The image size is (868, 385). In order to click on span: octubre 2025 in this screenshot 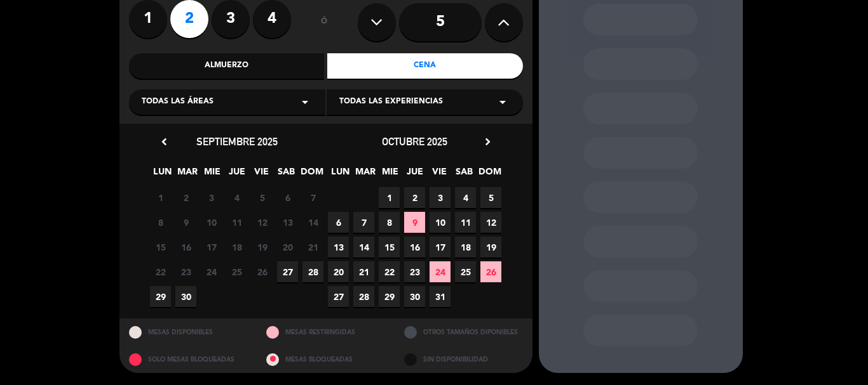, I will do `click(414, 142)`.